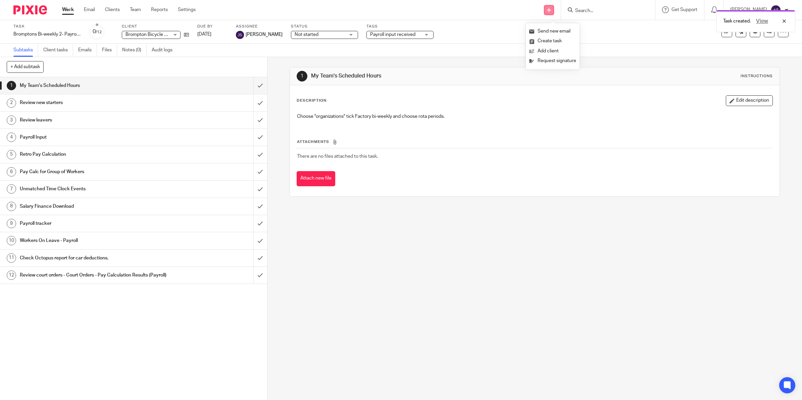  Describe the element at coordinates (95, 103) in the screenshot. I see `h1: Review new starters` at that location.